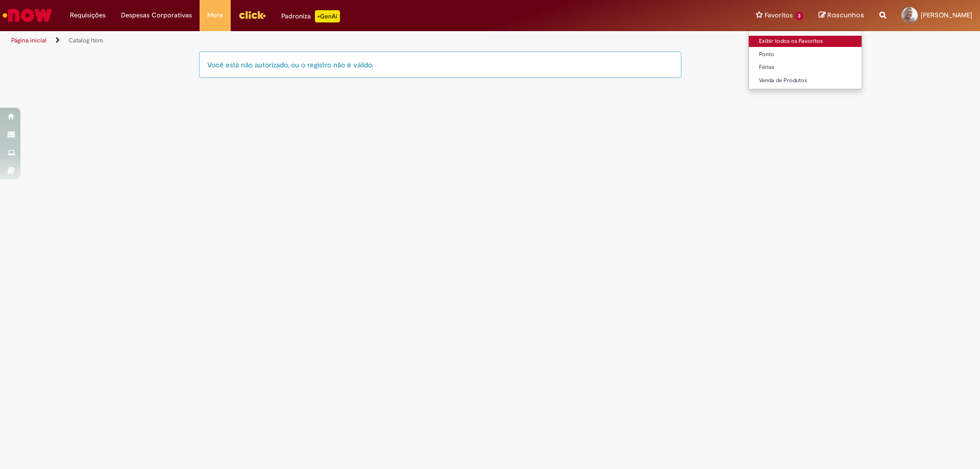  I want to click on a: Férias, so click(805, 68).